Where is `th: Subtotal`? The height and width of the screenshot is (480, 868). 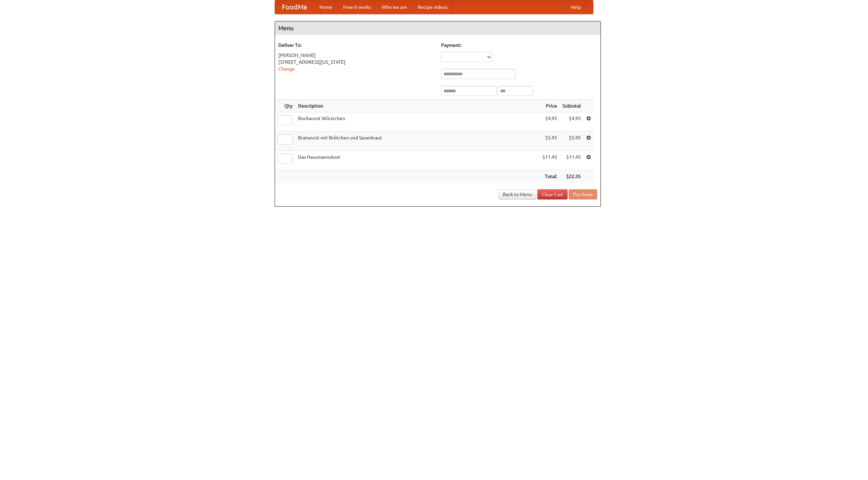
th: Subtotal is located at coordinates (572, 106).